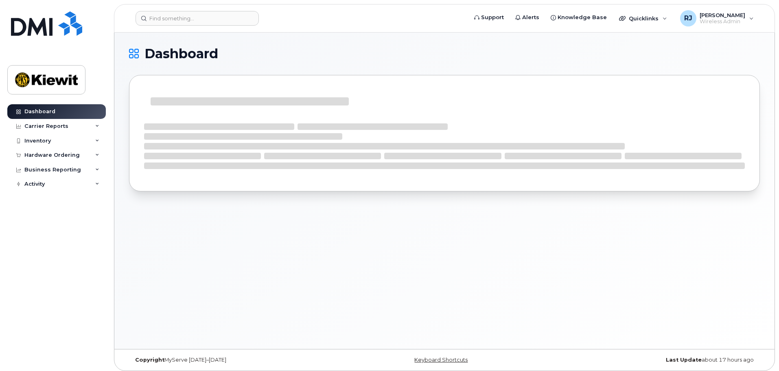 The height and width of the screenshot is (371, 779). What do you see at coordinates (150, 359) in the screenshot?
I see `strong: Copyright` at bounding box center [150, 359].